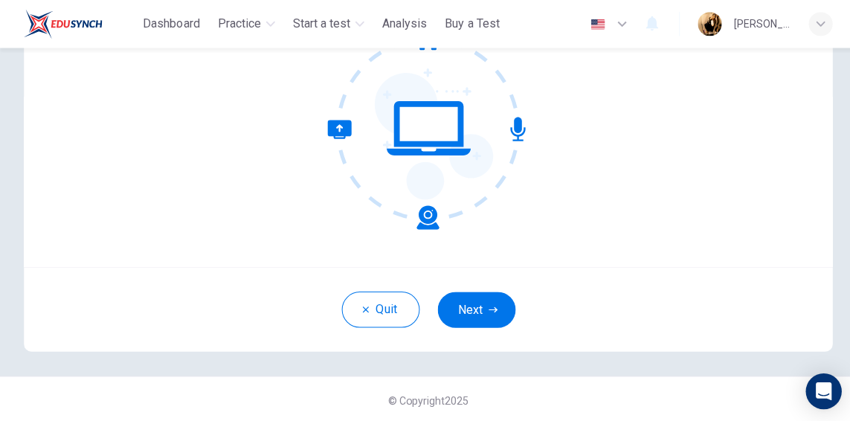 The height and width of the screenshot is (421, 850). Describe the element at coordinates (425, 398) in the screenshot. I see `span: © Copyright 2025` at that location.